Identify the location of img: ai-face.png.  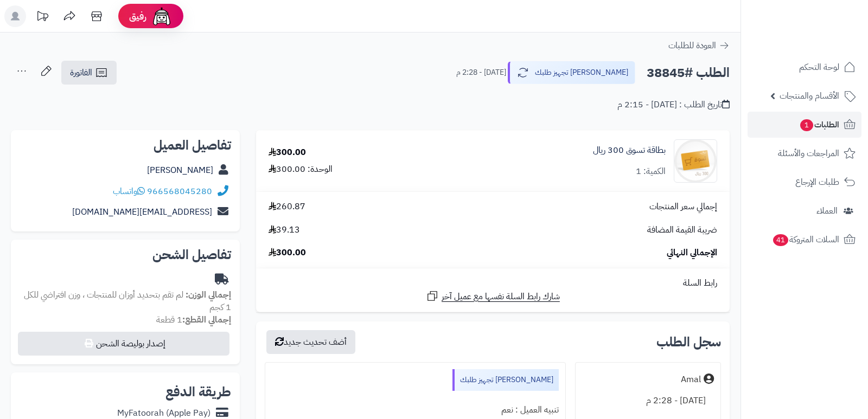
(161, 16).